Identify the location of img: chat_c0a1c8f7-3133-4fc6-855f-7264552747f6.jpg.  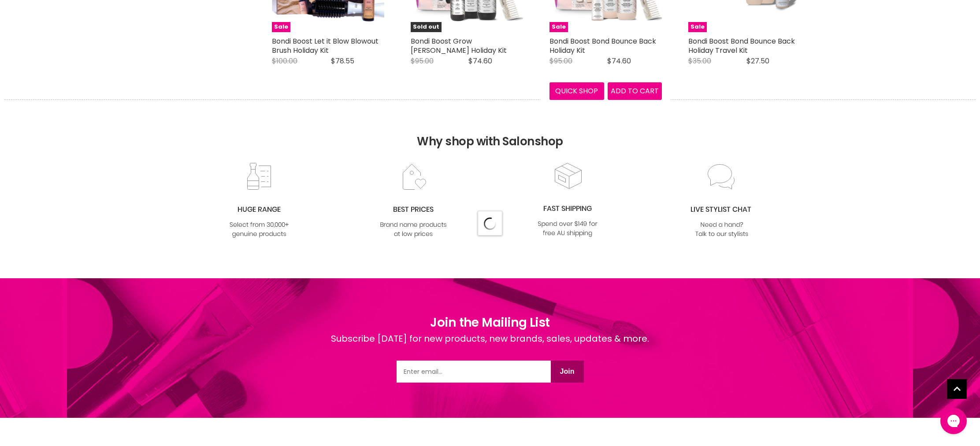
(722, 201).